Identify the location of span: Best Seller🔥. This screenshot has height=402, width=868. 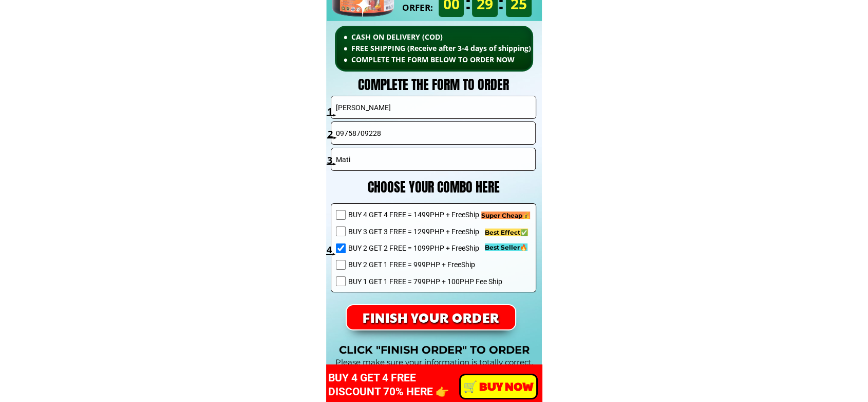
(506, 247).